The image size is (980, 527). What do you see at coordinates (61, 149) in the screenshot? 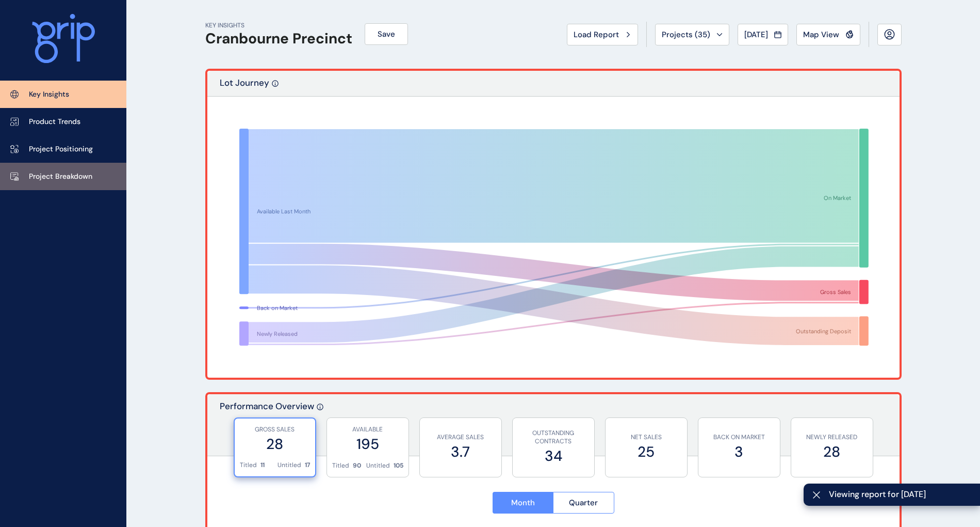
I see `p: Project Positioning` at bounding box center [61, 149].